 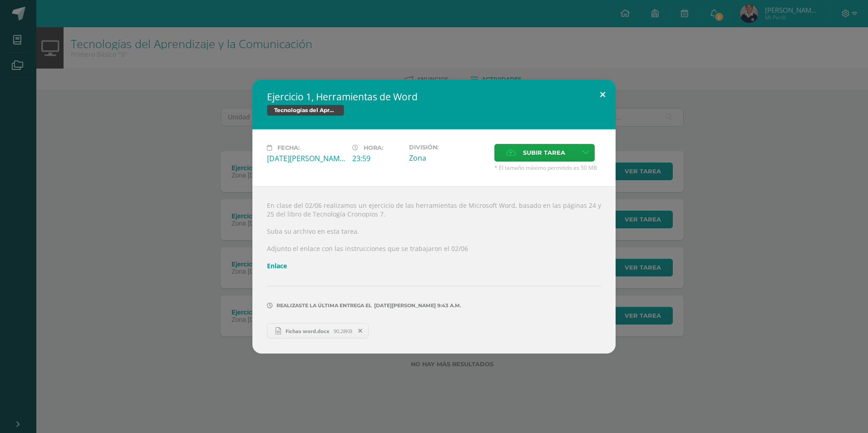 What do you see at coordinates (544, 152) in the screenshot?
I see `span: Subir tarea` at bounding box center [544, 152].